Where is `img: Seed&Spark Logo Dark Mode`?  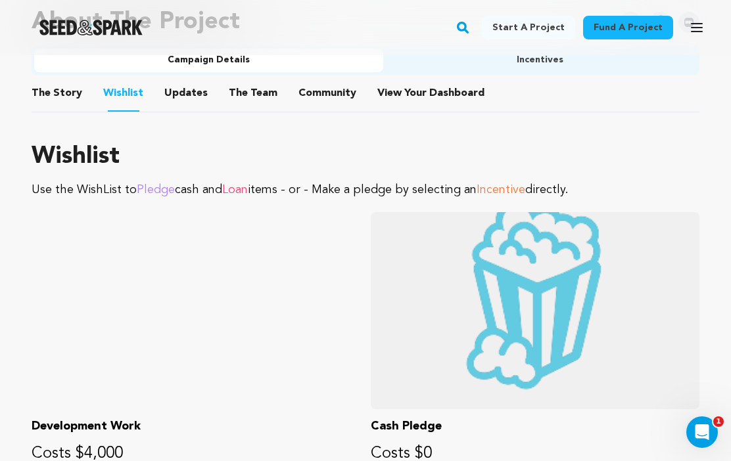 img: Seed&Spark Logo Dark Mode is located at coordinates (91, 28).